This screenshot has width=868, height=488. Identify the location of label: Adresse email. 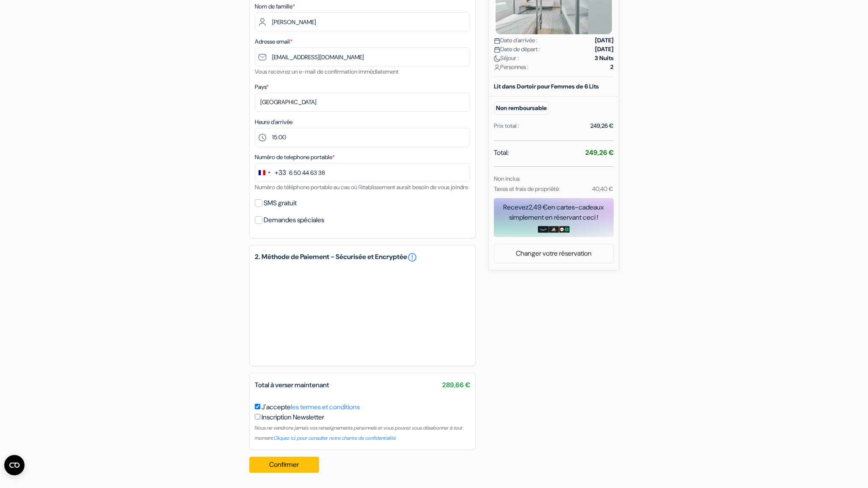
(274, 41).